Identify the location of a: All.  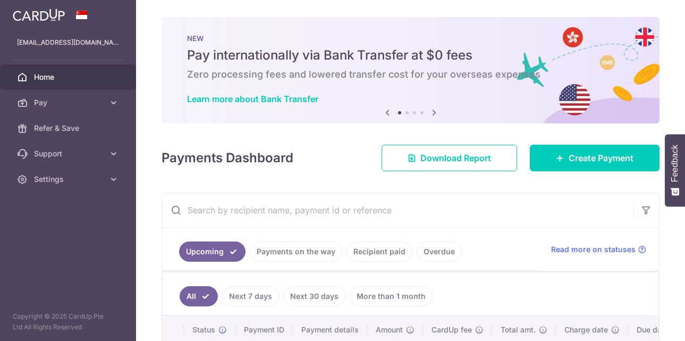
(199, 296).